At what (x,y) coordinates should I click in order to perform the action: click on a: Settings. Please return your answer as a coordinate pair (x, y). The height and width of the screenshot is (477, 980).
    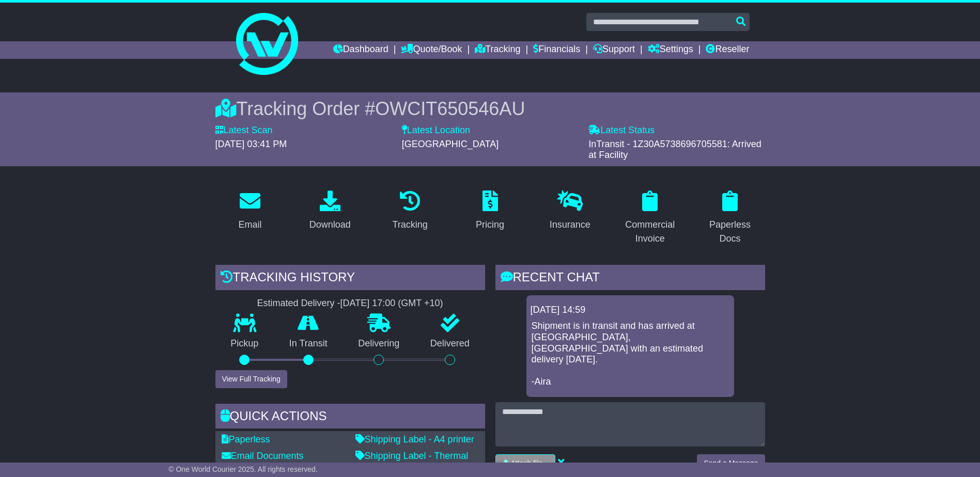
    Looking at the image, I should click on (670, 50).